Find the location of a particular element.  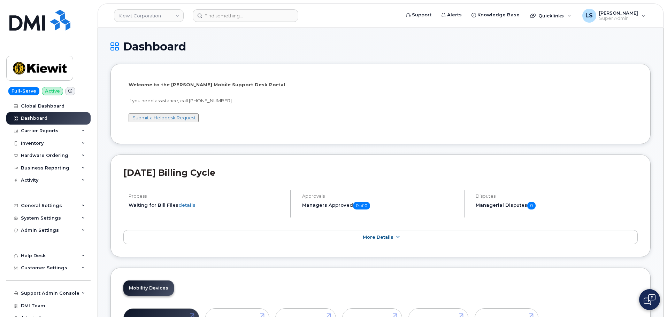

h5: Managerial Disputes is located at coordinates (556, 206).